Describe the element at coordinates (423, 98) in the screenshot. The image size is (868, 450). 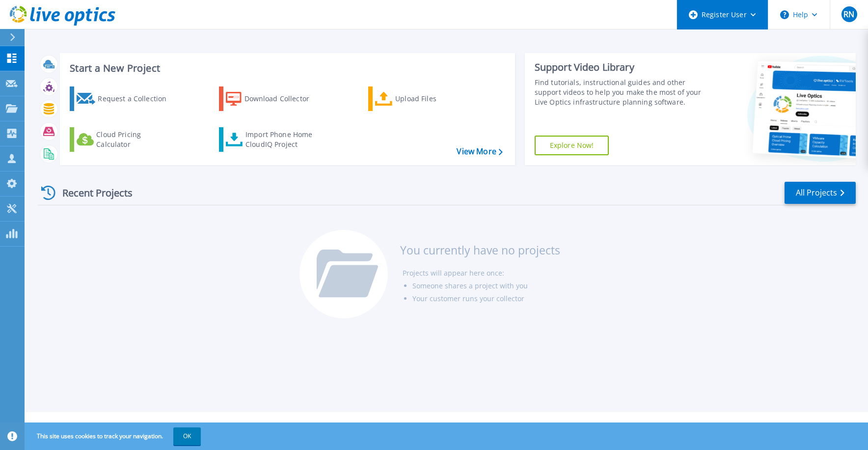
I see `a: Upload Files` at that location.